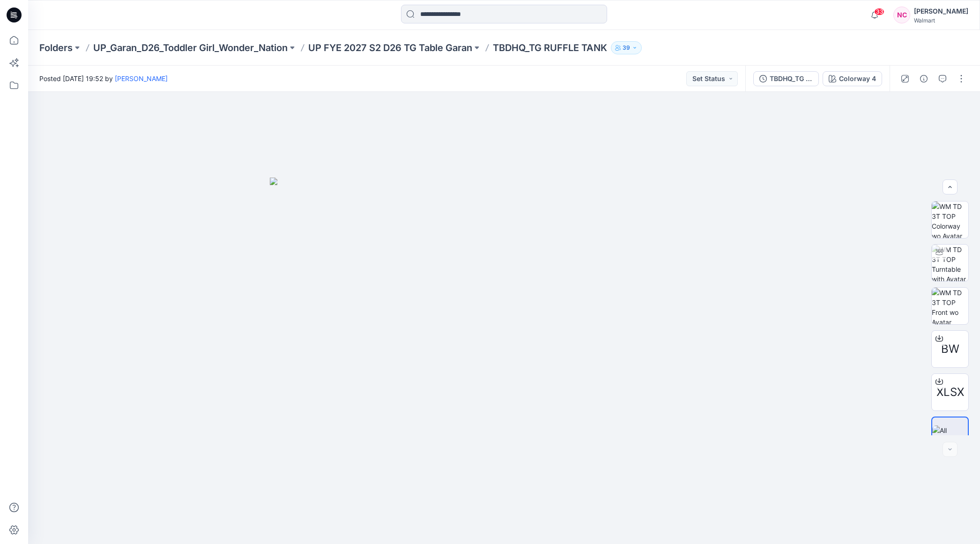 This screenshot has width=980, height=544. What do you see at coordinates (792, 79) in the screenshot?
I see `div: TBDHQ_TG RUFFLE TANK_TG3026-R5_8.18.25` at bounding box center [792, 79].